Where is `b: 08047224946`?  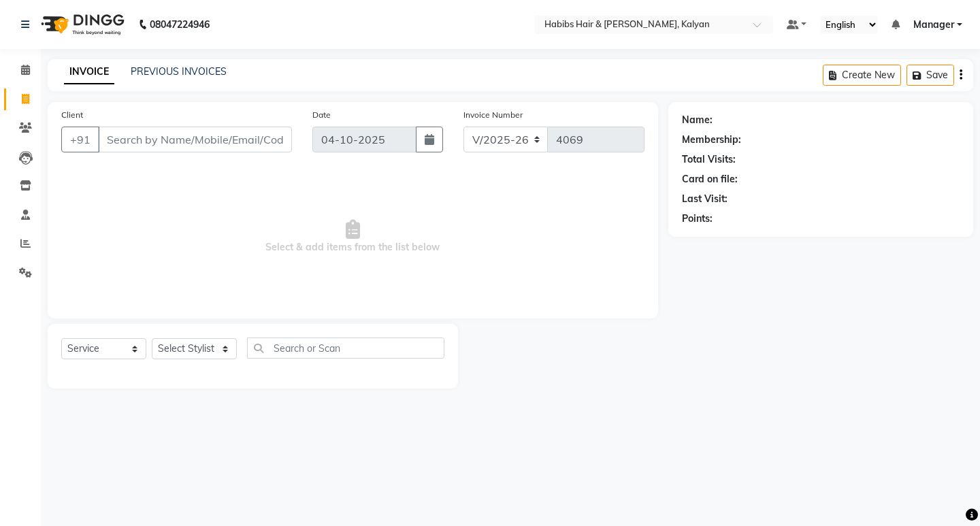 b: 08047224946 is located at coordinates (179, 25).